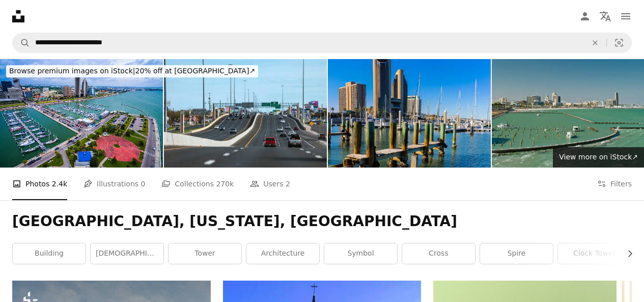 This screenshot has width=644, height=302. I want to click on button: Clear, so click(595, 43).